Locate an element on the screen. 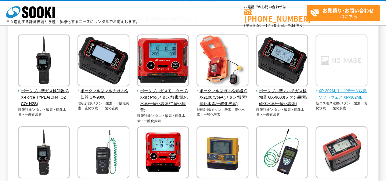 The height and width of the screenshot is (181, 386). strong: お見積り･お問い合わせ is located at coordinates (348, 10).